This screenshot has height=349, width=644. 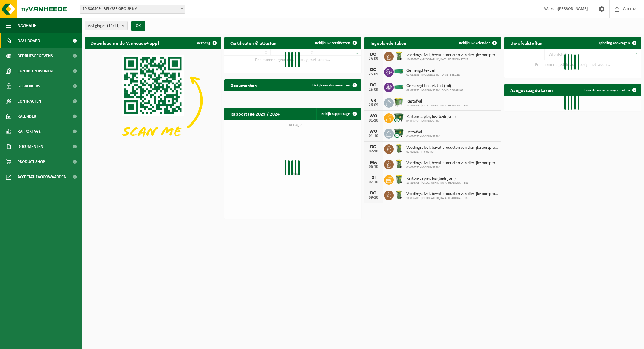 I want to click on span: 02-013151 - MODULYSS NV - DIVISIE TEGELS, so click(x=433, y=75).